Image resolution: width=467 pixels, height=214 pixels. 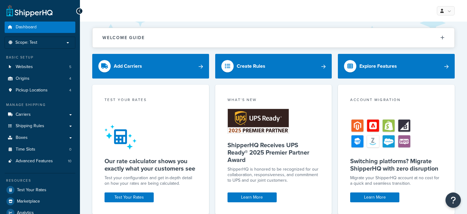 What do you see at coordinates (40, 67) in the screenshot?
I see `a: Websites5` at bounding box center [40, 67].